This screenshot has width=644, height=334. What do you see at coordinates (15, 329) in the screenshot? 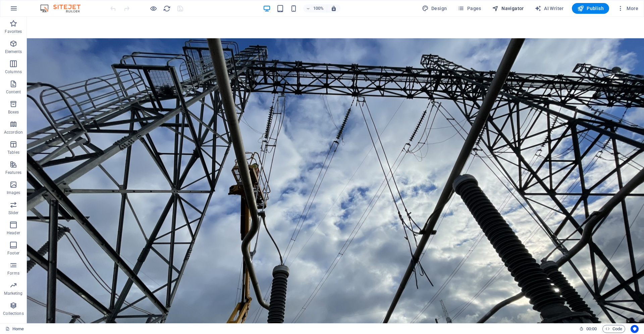
I see `a: Click to cancel selection. Double-click to open Pages` at bounding box center [15, 329].